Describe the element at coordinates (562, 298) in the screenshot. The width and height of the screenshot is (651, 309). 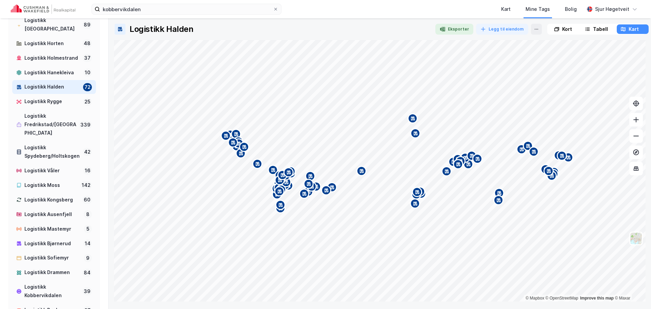
I see `a: OpenStreetMap` at that location.